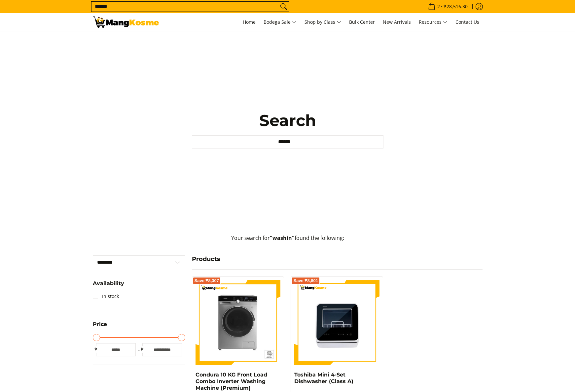  I want to click on img: Toshiba Mini 4-Set Dishwasher (Class A), so click(337, 323).